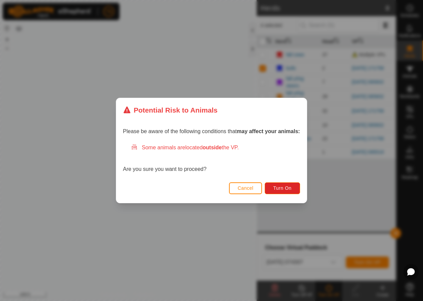 The height and width of the screenshot is (301, 423). Describe the element at coordinates (212, 147) in the screenshot. I see `strong: outside` at that location.